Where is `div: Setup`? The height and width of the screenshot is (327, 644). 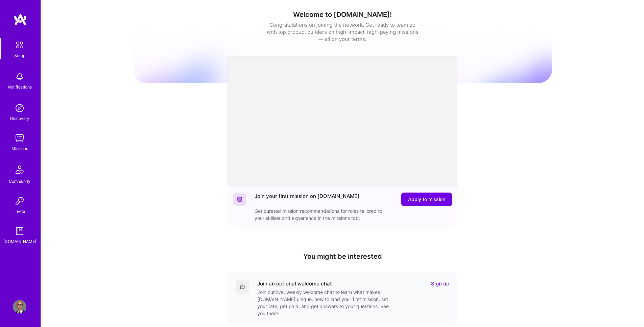 div: Setup is located at coordinates (19, 56).